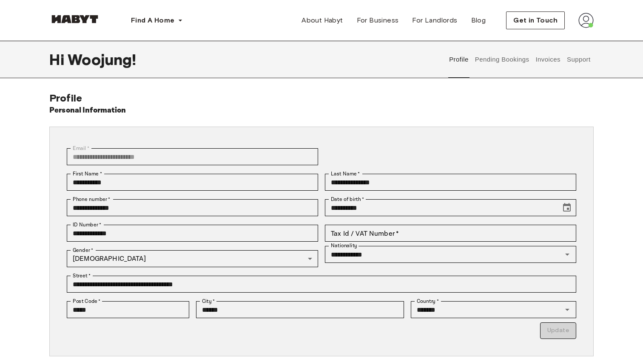  I want to click on label: Gender, so click(83, 250).